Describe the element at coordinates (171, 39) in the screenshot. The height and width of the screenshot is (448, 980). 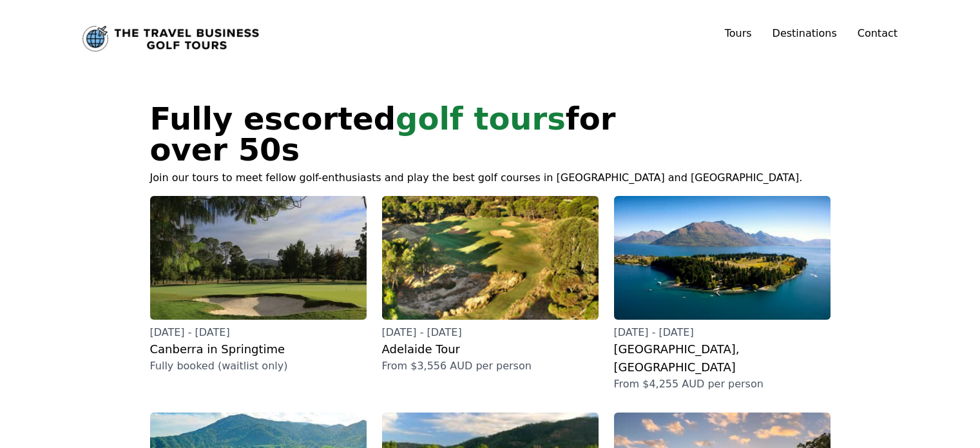
I see `img: The Travel Business Golf Tours logo` at that location.